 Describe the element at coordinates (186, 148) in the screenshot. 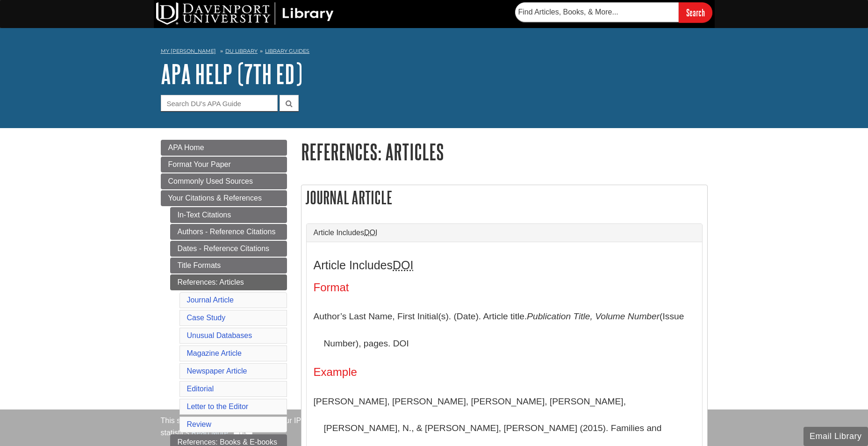

I see `span: APA Home` at that location.